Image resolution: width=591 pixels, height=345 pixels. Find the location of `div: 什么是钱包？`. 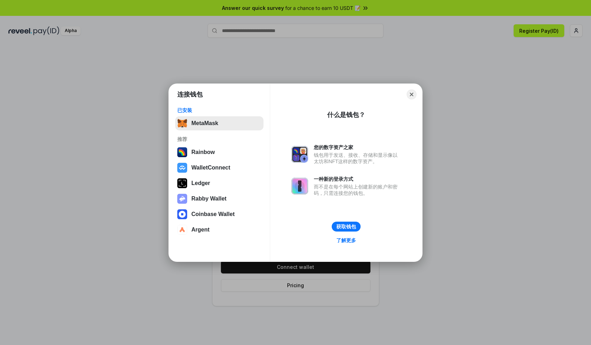

div: 什么是钱包？ is located at coordinates (346, 115).